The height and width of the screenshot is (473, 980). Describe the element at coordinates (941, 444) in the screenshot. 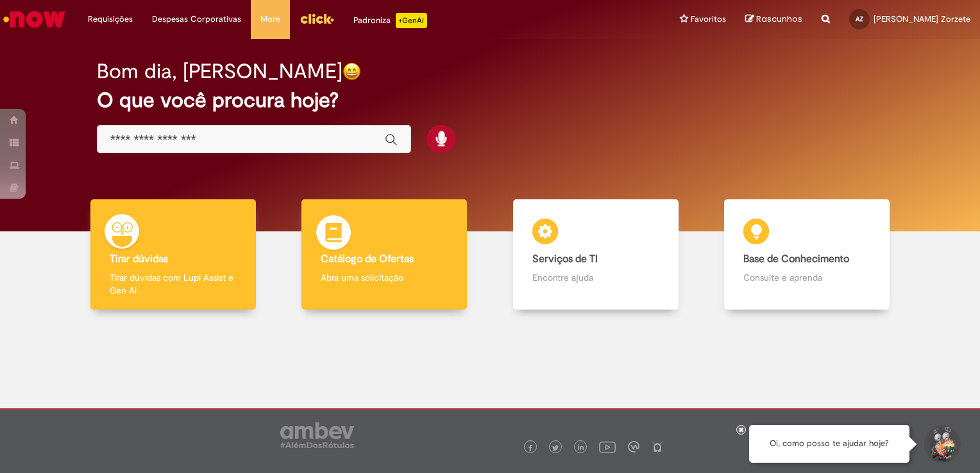

I see `button: Iniciar Conversa de Suporte` at that location.